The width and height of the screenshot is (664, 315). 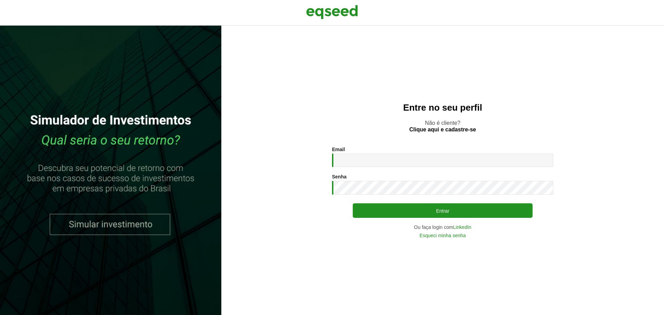 I want to click on label: Senha, so click(x=339, y=177).